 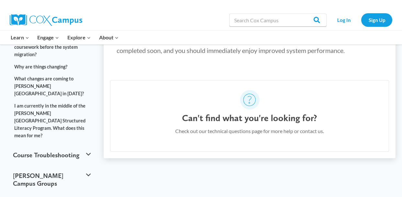 What do you see at coordinates (48, 38) in the screenshot?
I see `button: Child menu of Engage` at bounding box center [48, 38].